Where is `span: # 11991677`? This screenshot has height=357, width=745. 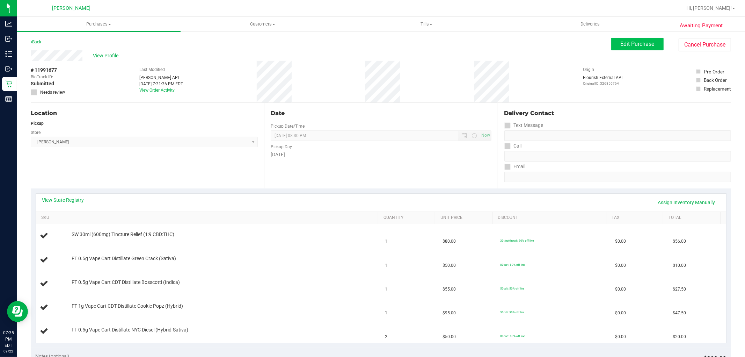 span: # 11991677 is located at coordinates (44, 70).